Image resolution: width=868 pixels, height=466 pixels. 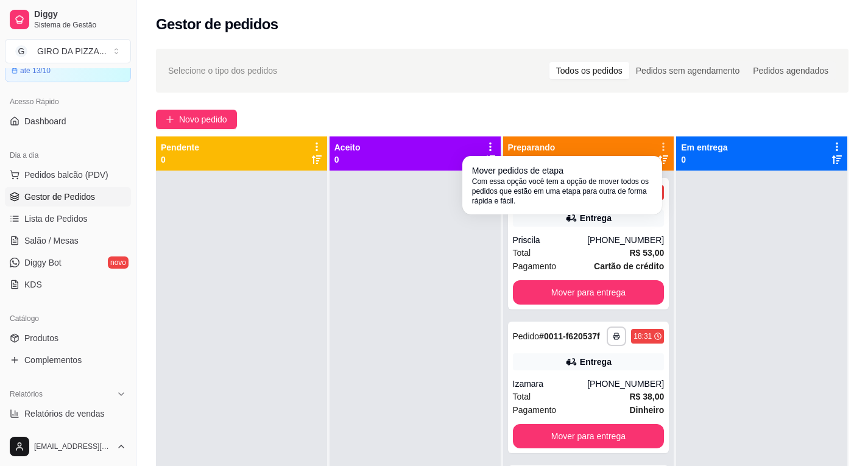 What do you see at coordinates (60, 197) in the screenshot?
I see `span: Gestor de Pedidos` at bounding box center [60, 197].